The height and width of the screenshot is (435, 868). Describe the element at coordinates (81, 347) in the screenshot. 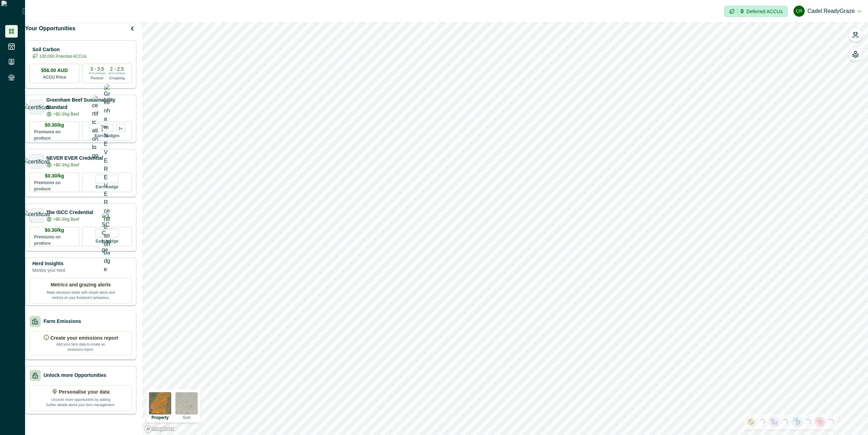

I see `p: Add your farm data to create an emissions report.` at that location.